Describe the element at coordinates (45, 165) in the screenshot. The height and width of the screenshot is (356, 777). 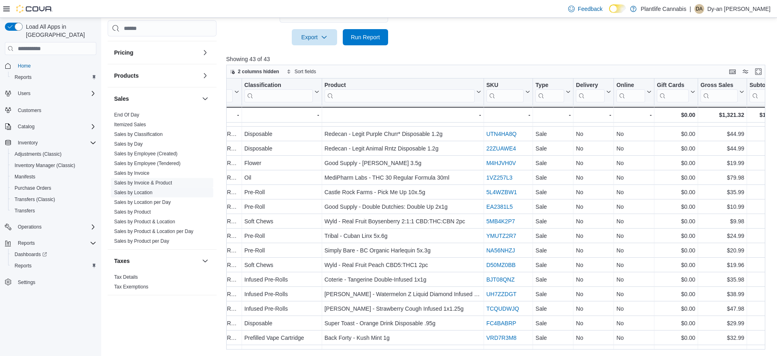
I see `a: Inventory Manager (Classic)` at that location.